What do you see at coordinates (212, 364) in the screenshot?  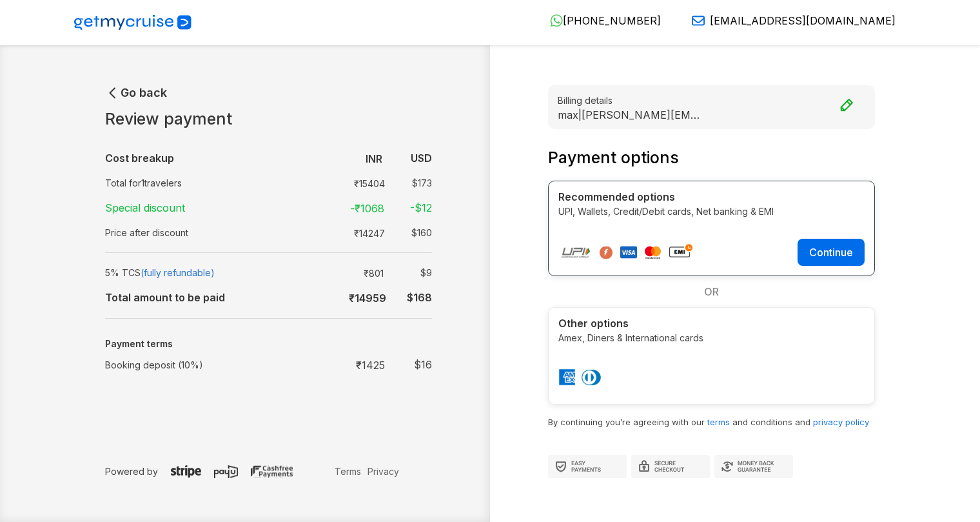 I see `td: Booking deposit (10%)` at bounding box center [212, 364].